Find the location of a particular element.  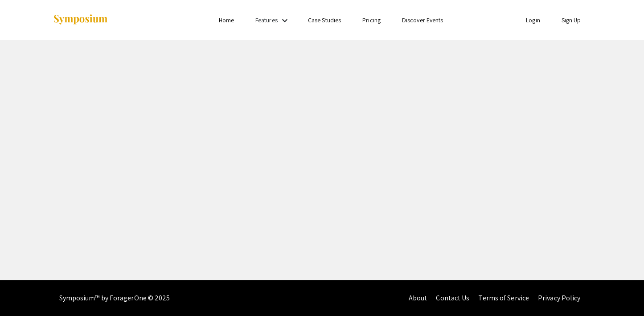

a: Sign Up is located at coordinates (572, 20).